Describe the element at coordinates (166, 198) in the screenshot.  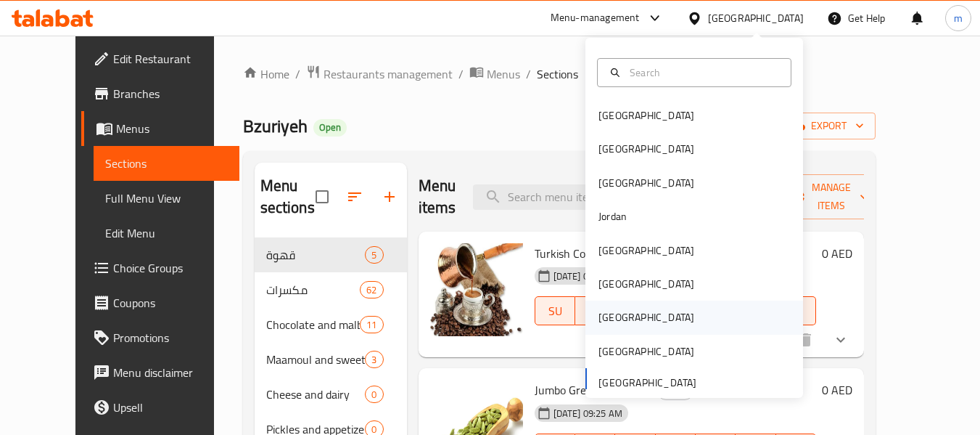
I see `span: Full Menu View` at that location.